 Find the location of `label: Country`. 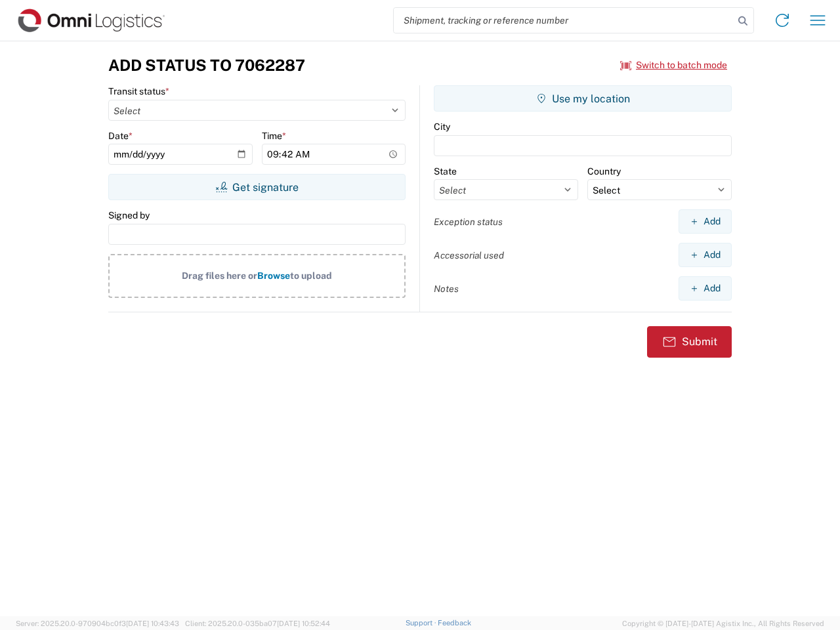

label: Country is located at coordinates (604, 171).